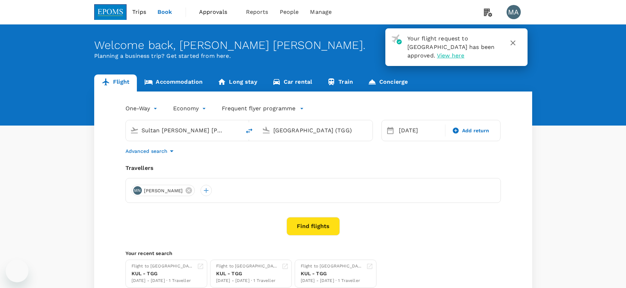  What do you see at coordinates (313, 227) in the screenshot?
I see `button: Find flights` at bounding box center [313, 227].